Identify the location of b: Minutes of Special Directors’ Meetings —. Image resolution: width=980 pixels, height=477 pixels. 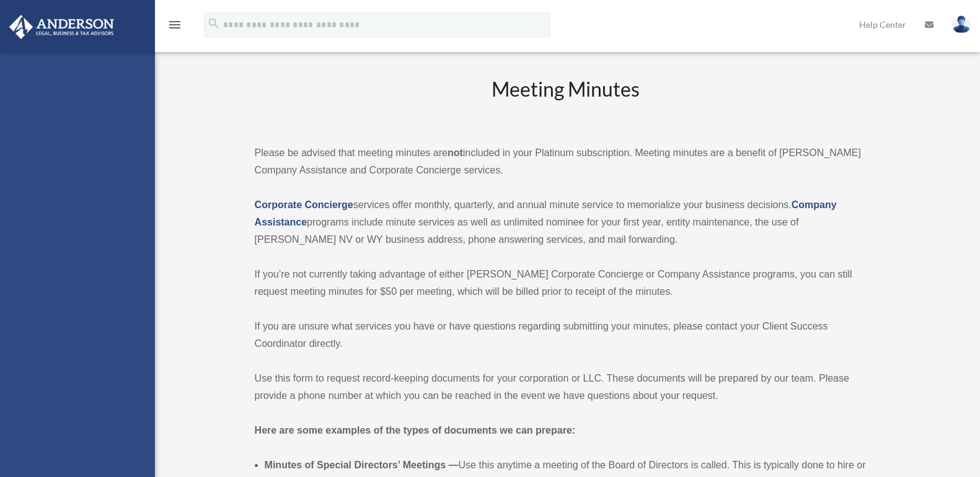
(361, 464).